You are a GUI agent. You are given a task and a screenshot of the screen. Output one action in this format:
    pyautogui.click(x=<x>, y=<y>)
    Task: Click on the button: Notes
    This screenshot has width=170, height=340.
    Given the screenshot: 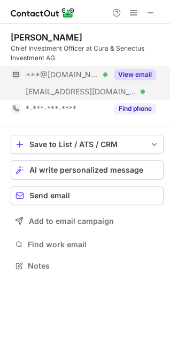 What is the action you would take?
    pyautogui.click(x=87, y=266)
    